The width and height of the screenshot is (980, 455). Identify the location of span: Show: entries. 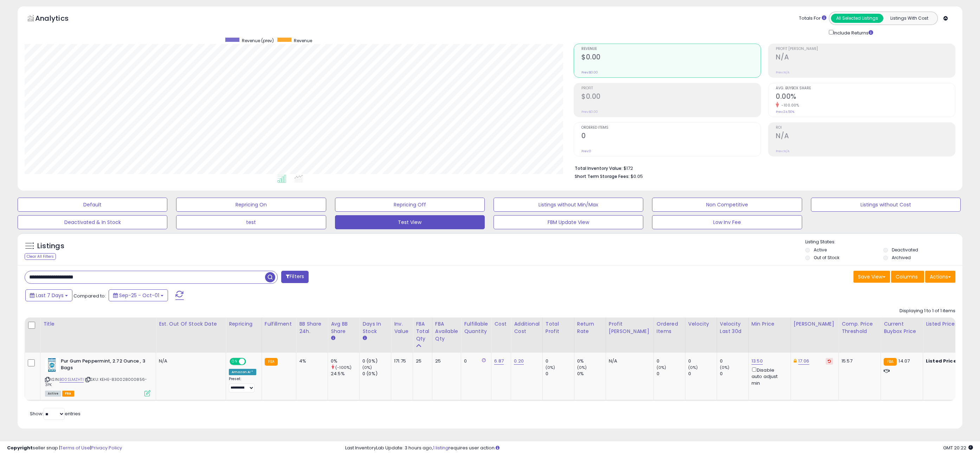
(55, 414).